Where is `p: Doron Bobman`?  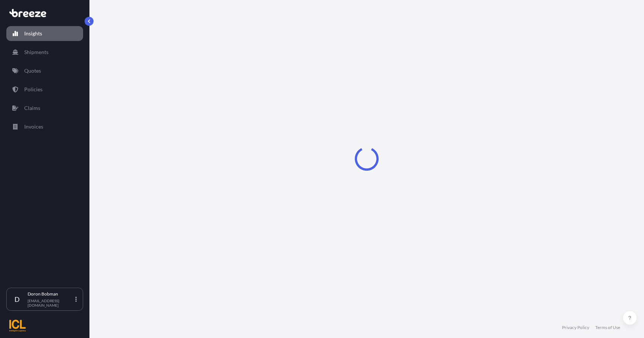
p: Doron Bobman is located at coordinates (51, 294).